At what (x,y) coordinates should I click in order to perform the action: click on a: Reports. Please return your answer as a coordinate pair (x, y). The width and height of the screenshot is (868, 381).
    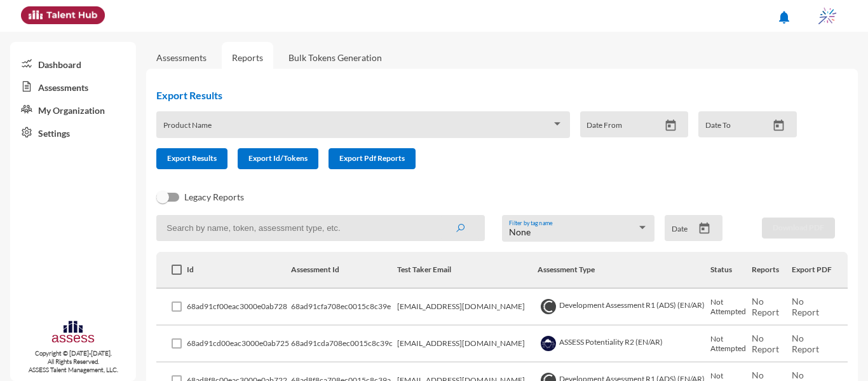
    Looking at the image, I should click on (247, 57).